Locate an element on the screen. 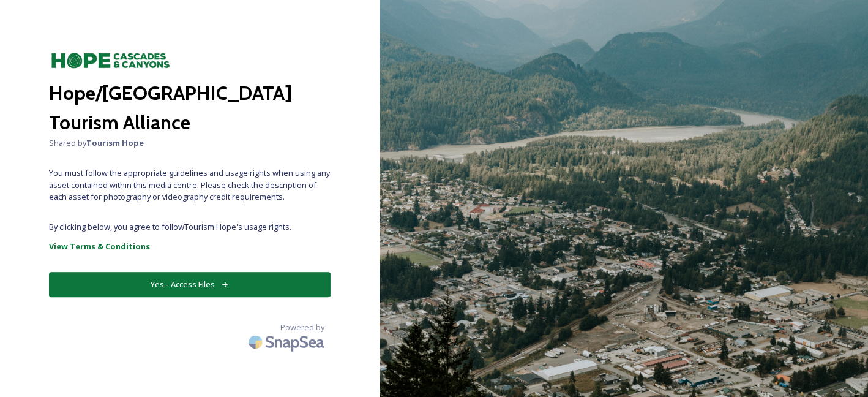 The width and height of the screenshot is (868, 397). img: SnapSea Logo is located at coordinates (287, 342).